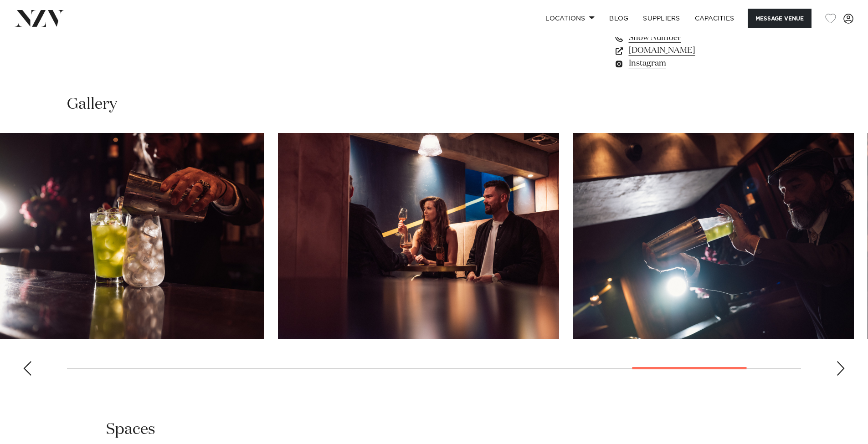 Image resolution: width=868 pixels, height=444 pixels. Describe the element at coordinates (130, 429) in the screenshot. I see `h2: Spaces` at that location.